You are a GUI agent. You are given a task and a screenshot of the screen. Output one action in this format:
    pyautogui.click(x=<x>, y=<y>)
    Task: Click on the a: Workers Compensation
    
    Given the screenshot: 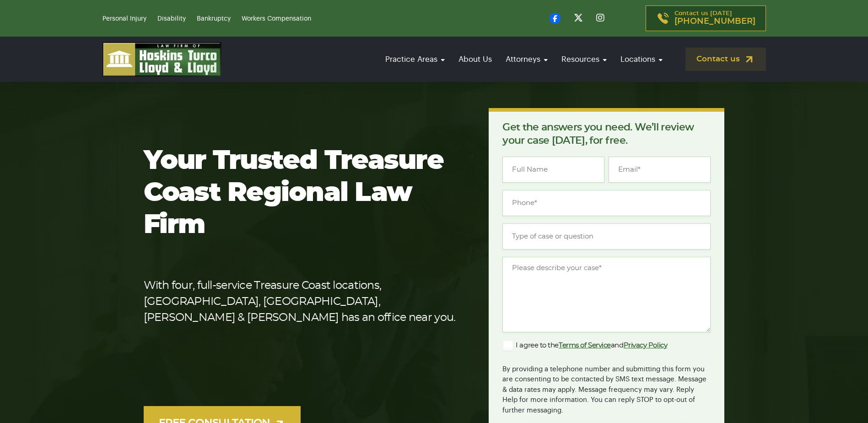 What is the action you would take?
    pyautogui.click(x=276, y=19)
    